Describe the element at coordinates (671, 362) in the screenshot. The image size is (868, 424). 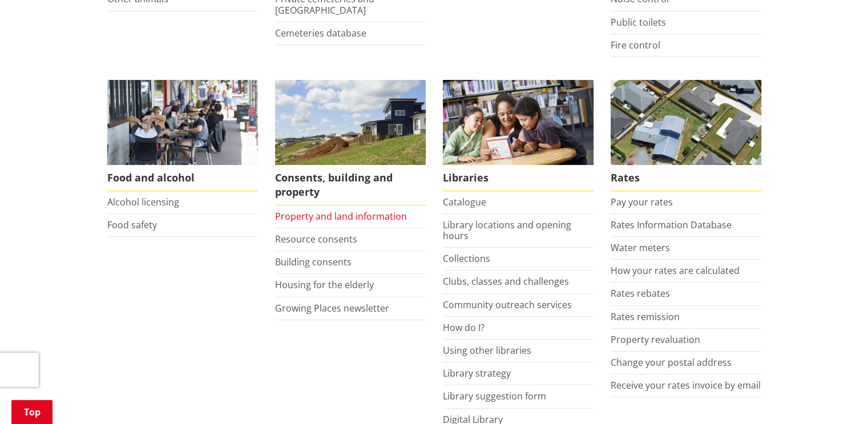
I see `a: Change your postal address` at that location.